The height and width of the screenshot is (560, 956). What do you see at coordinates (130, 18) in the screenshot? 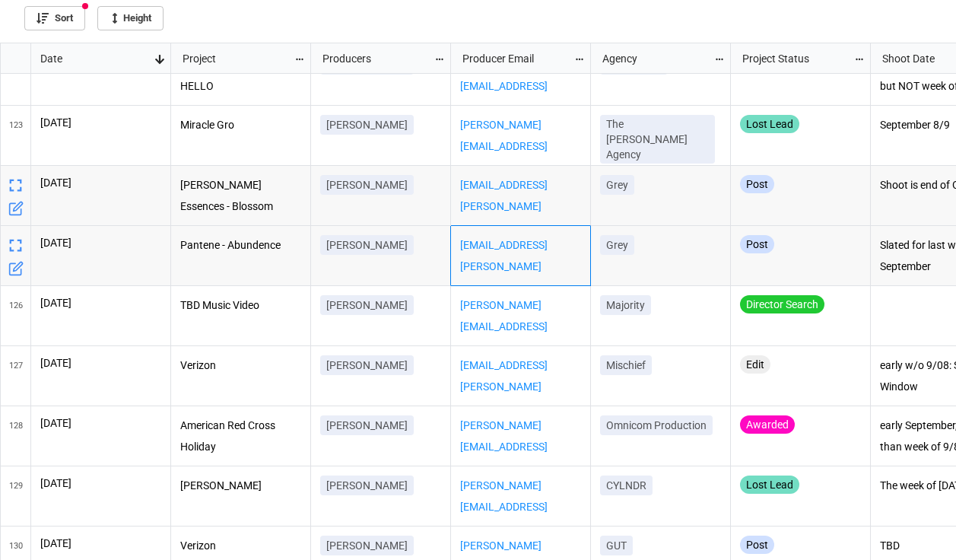
I see `a: Height` at bounding box center [130, 18].